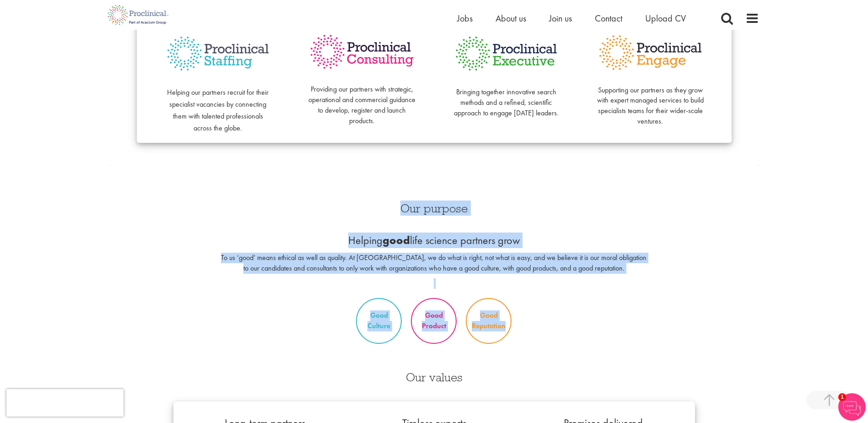 This screenshot has width=868, height=423. Describe the element at coordinates (609, 18) in the screenshot. I see `a: Contact` at that location.